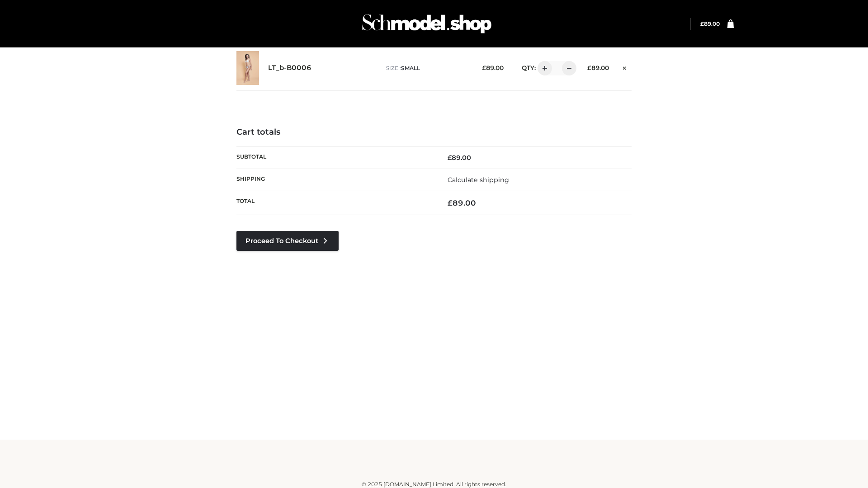 The image size is (868, 488). I want to click on a: Proceed to Checkout, so click(287, 241).